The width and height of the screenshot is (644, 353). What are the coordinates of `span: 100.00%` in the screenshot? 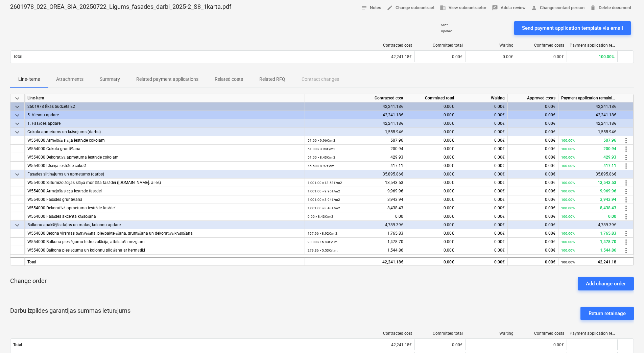 It's located at (606, 57).